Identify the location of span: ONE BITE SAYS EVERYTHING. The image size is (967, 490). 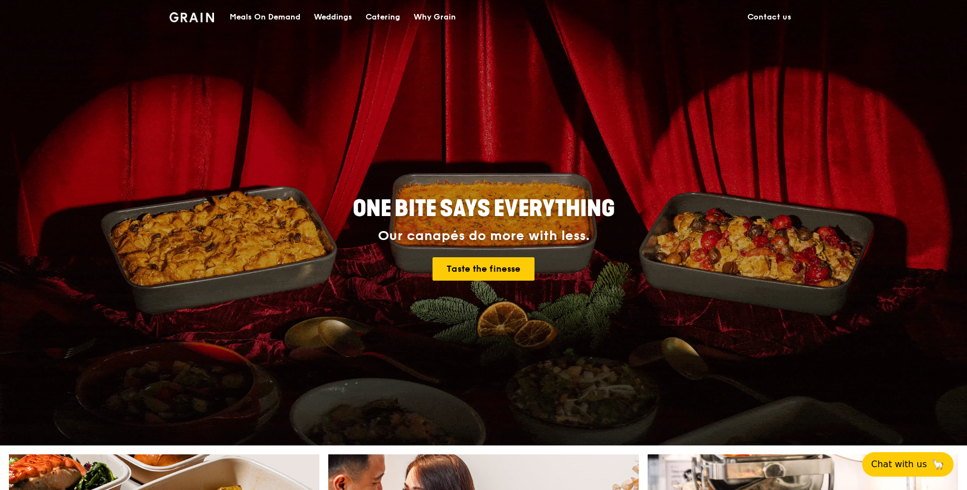
(484, 209).